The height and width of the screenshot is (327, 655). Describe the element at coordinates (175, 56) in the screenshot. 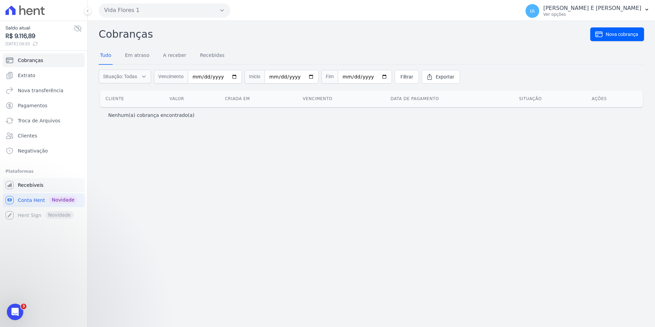

I see `a: A receber` at that location.